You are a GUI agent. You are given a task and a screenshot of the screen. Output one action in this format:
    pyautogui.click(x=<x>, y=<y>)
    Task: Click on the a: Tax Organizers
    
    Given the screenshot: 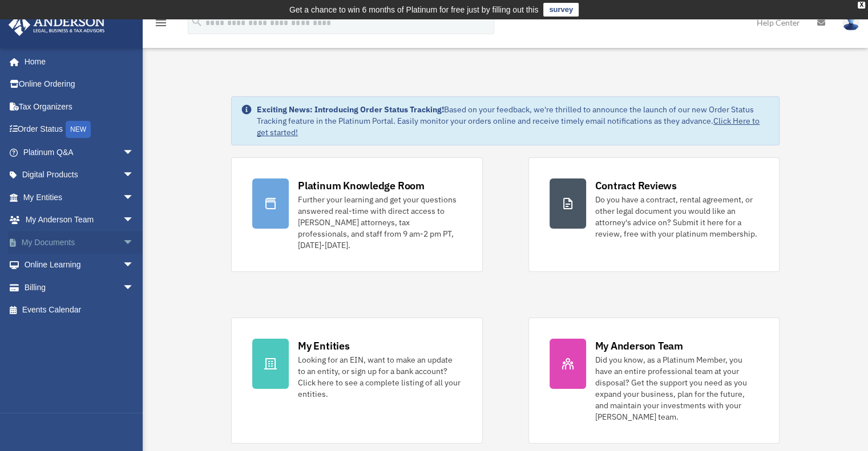 What is the action you would take?
    pyautogui.click(x=80, y=106)
    